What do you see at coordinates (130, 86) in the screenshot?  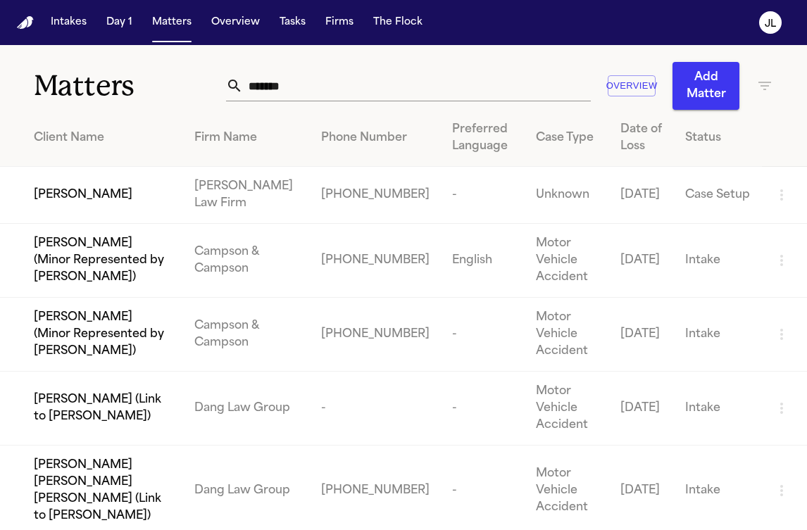 I see `h1: Matters` at bounding box center [130, 86].